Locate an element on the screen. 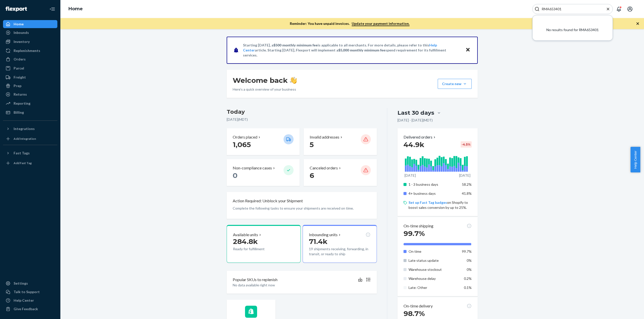  span: 1,065 is located at coordinates (242, 145).